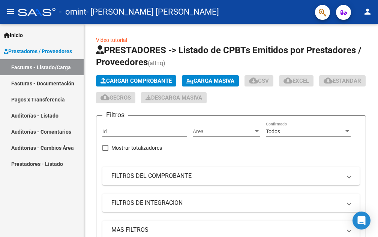 This screenshot has height=237, width=378. I want to click on app-download-masive: Descarga masiva de comprobantes (adjuntos), so click(173, 98).